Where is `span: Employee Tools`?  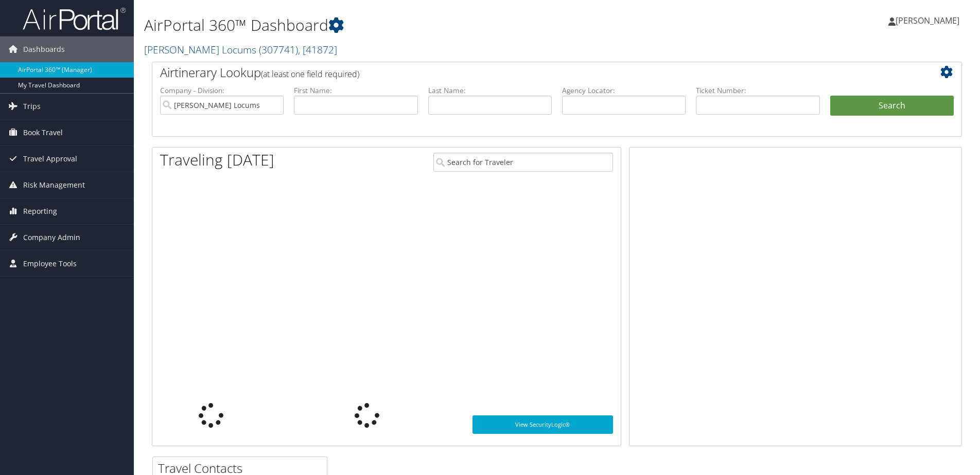 span: Employee Tools is located at coordinates (50, 264).